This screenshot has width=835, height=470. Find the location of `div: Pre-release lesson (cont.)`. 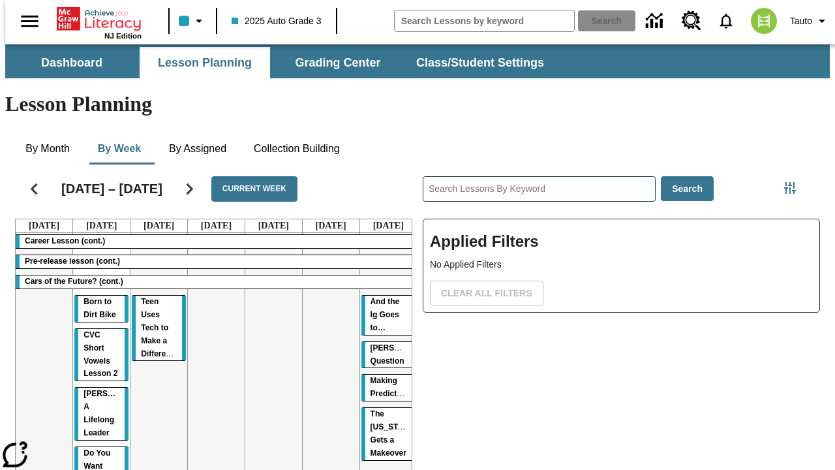

div: Pre-release lesson (cont.) is located at coordinates (216, 262).